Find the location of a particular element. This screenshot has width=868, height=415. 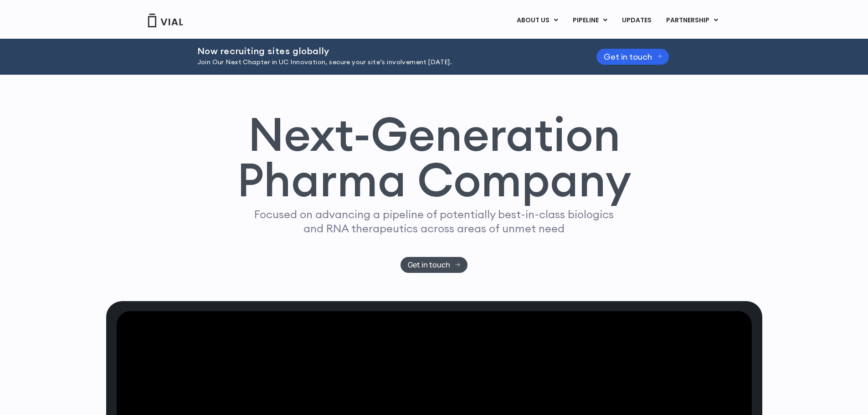

a: UPDATES is located at coordinates (636, 21).